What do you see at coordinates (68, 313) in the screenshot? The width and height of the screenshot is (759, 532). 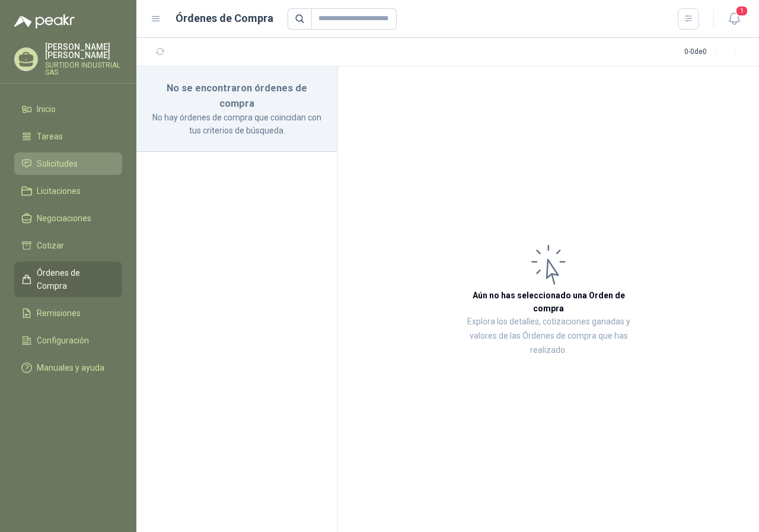 I see `a: Remisiones` at bounding box center [68, 313].